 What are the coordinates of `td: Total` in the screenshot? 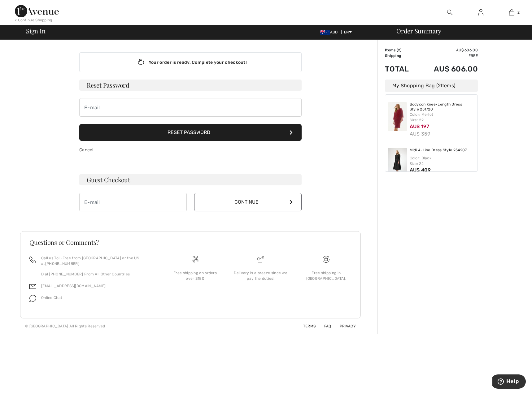 It's located at (402, 69).